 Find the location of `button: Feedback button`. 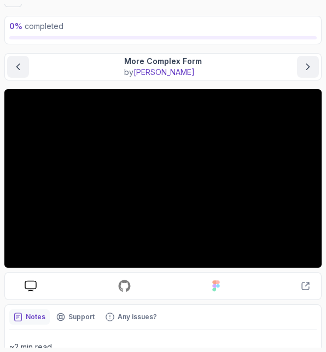

button: Feedback button is located at coordinates (131, 317).